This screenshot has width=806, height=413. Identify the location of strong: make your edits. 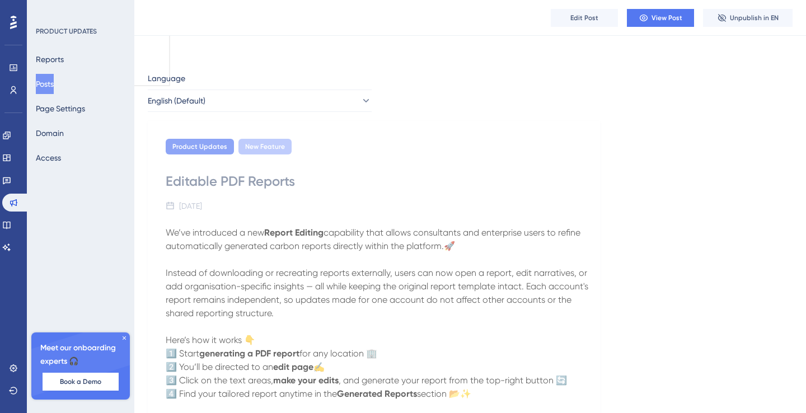
(306, 380).